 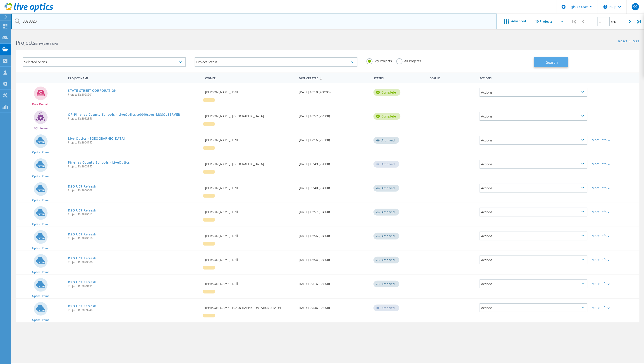 What do you see at coordinates (409, 60) in the screenshot?
I see `label: All Projects` at bounding box center [409, 60].